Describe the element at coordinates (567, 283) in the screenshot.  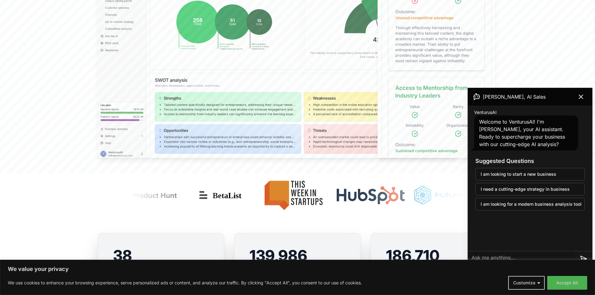
I see `button: Accept All` at that location.